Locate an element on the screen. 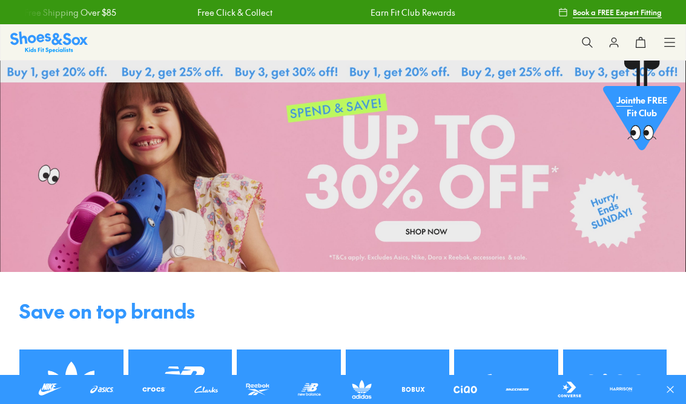 This screenshot has width=686, height=404. span: Join is located at coordinates (624, 100).